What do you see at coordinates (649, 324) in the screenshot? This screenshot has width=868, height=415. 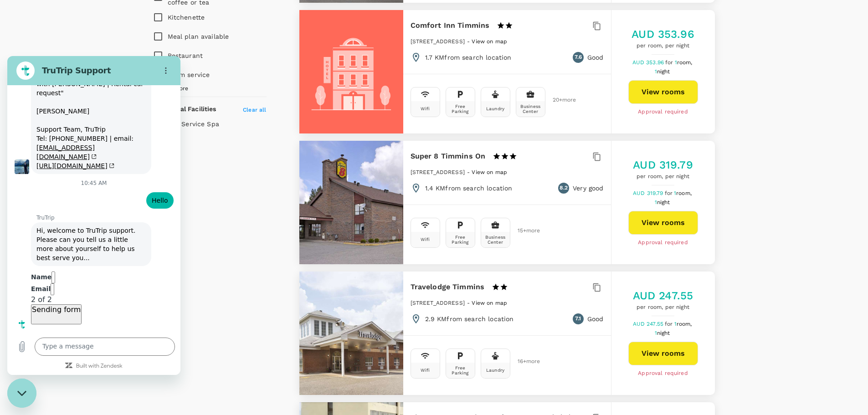 I see `span: AUD 247.55` at bounding box center [649, 324].